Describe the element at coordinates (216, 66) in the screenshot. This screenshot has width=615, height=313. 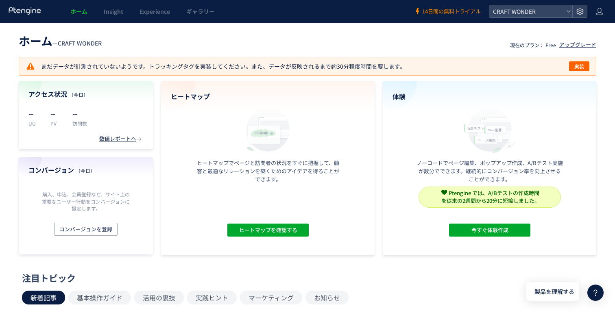
I see `p: まだデータが計測されていないようです。トラッキングタグを実装してください。また、データが反映されるまで約30分程度時間を要します。` at that location.